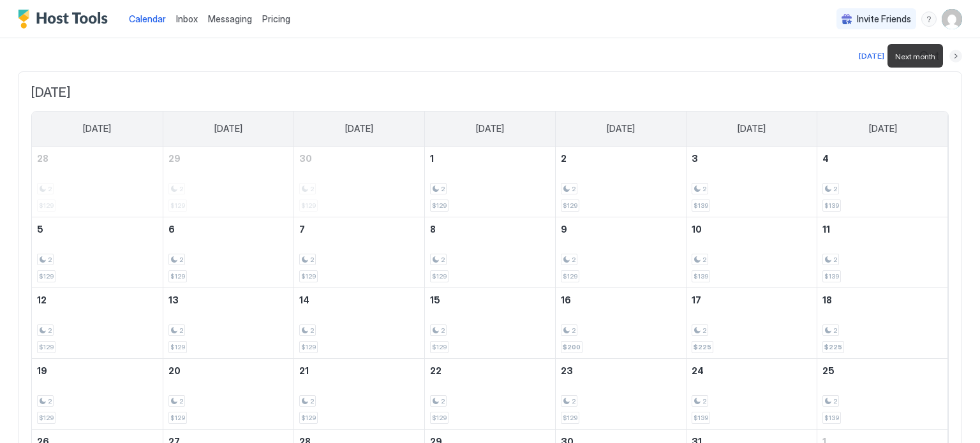 Image resolution: width=980 pixels, height=443 pixels. Describe the element at coordinates (305, 300) in the screenshot. I see `span: 14` at that location.